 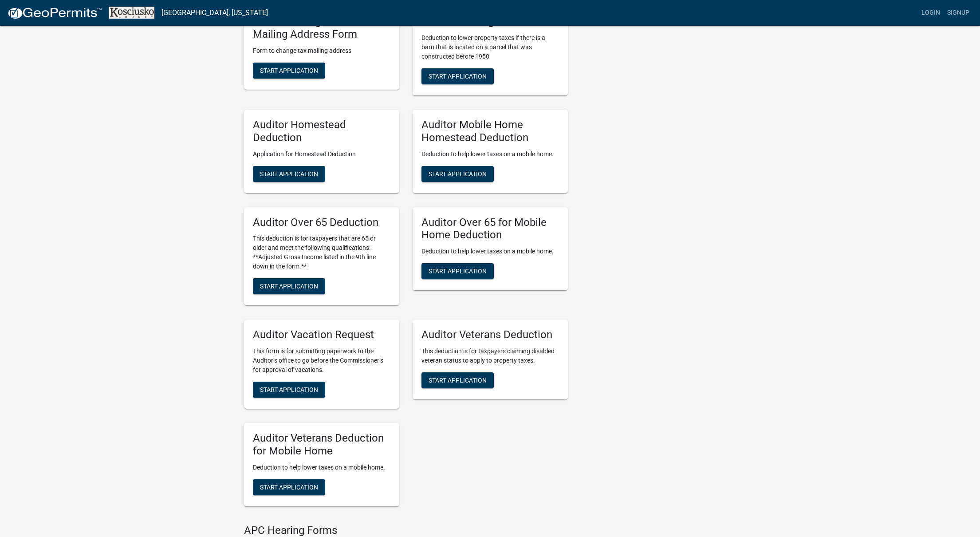 What do you see at coordinates (931, 13) in the screenshot?
I see `a: Login` at bounding box center [931, 13].